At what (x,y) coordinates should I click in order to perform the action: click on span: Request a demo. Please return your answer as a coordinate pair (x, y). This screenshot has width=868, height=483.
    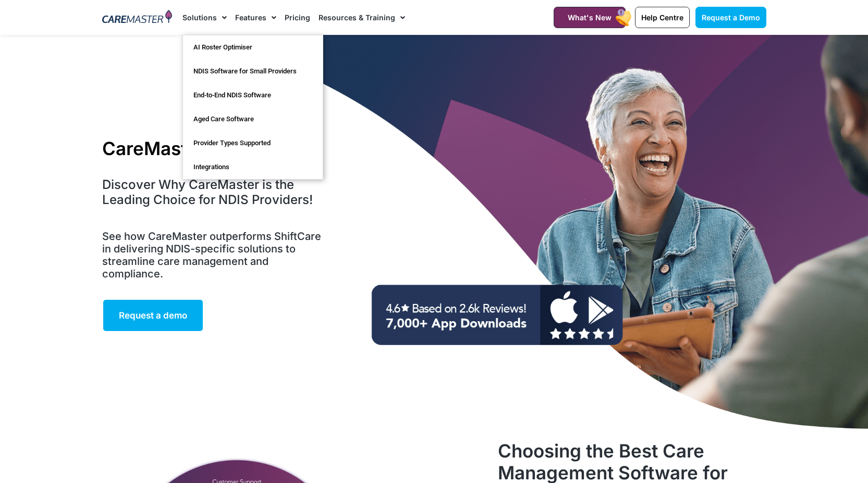
    Looking at the image, I should click on (153, 316).